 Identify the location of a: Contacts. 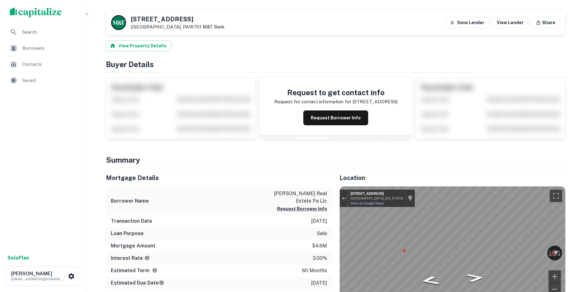
(43, 64).